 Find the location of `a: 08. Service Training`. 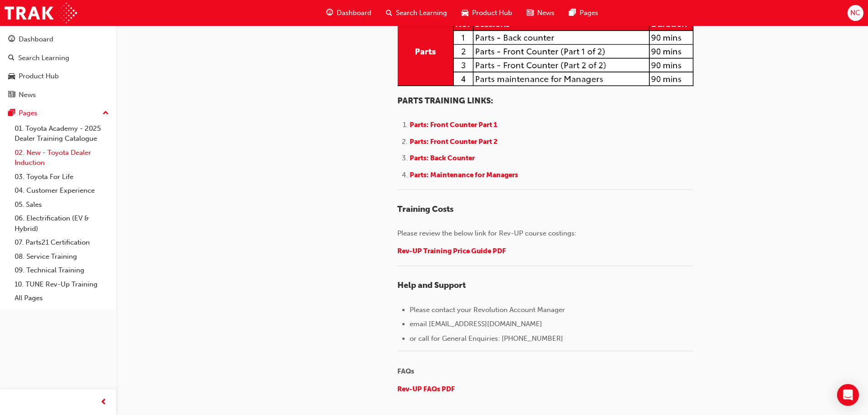

a: 08. Service Training is located at coordinates (62, 256).